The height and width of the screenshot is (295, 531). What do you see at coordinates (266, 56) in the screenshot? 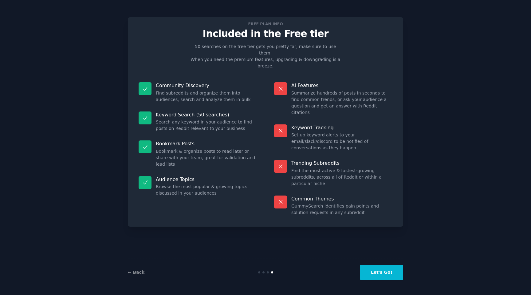
I see `p: 50 searches on the free tier gets you pretty far, make sure to use them! When you need the premiu...` at bounding box center [266, 56].